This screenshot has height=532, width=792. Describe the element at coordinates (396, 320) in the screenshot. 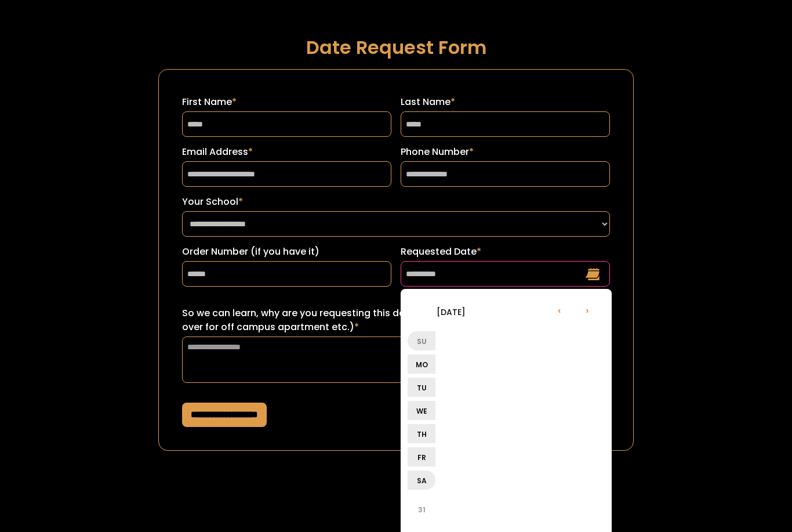

I see `label: So we can learn, why are you requesting this date? (ex: sorority recruitment, lease turn over for...` at that location.